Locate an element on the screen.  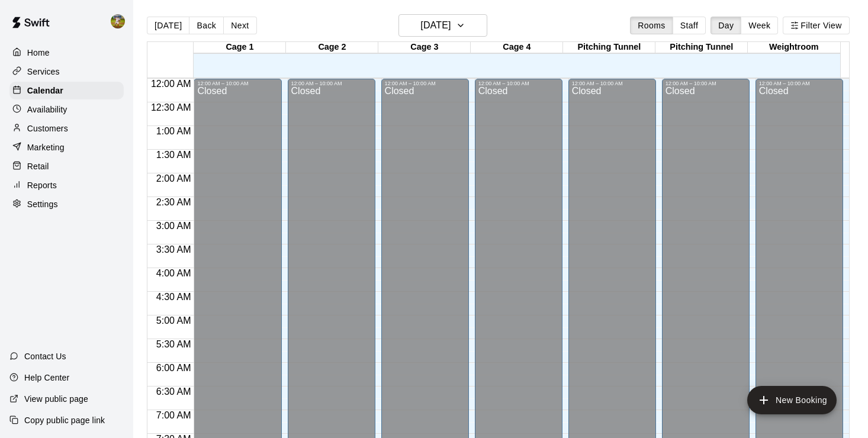
button: Day is located at coordinates (726, 26).